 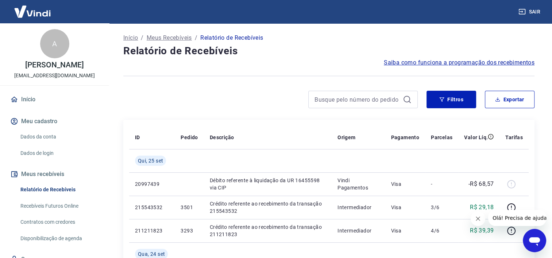 I want to click on a: Meus Recebíveis, so click(x=169, y=38).